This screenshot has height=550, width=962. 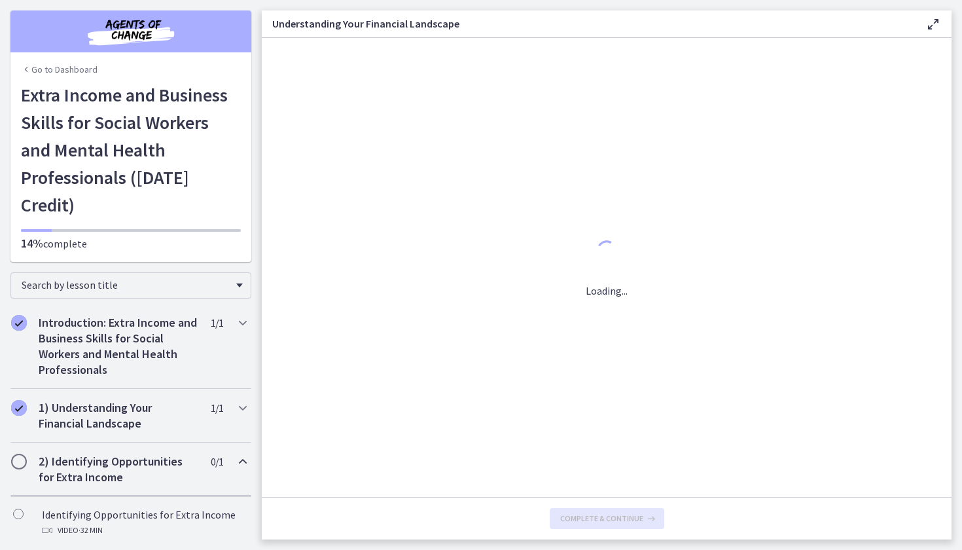 What do you see at coordinates (131, 31) in the screenshot?
I see `img: Agents of Change` at bounding box center [131, 31].